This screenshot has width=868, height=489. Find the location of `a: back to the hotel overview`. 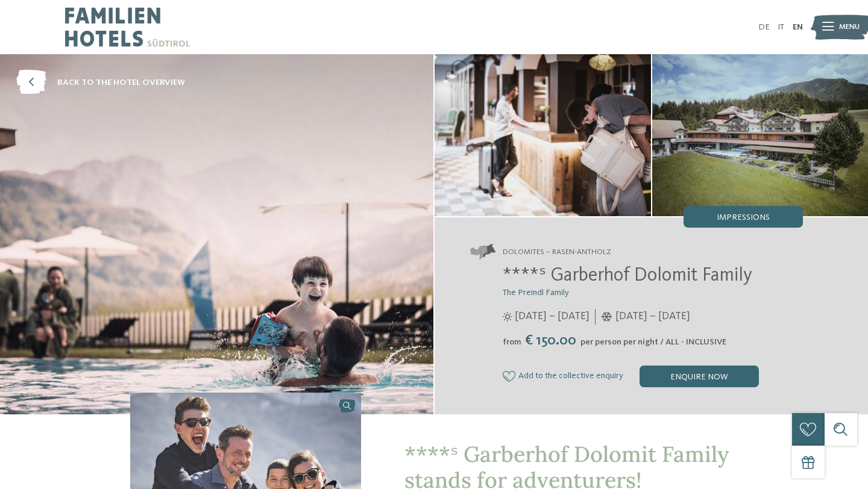

a: back to the hotel overview is located at coordinates (100, 82).